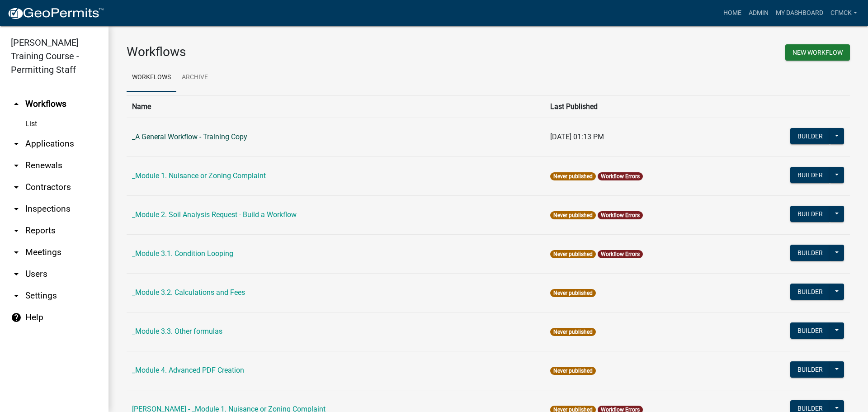 Image resolution: width=868 pixels, height=412 pixels. Describe the element at coordinates (758, 13) in the screenshot. I see `a: Admin` at that location.